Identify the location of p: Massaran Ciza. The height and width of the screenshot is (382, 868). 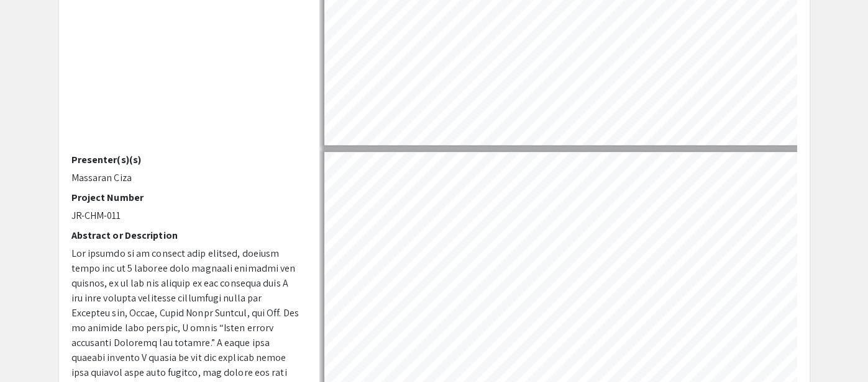
(185, 178).